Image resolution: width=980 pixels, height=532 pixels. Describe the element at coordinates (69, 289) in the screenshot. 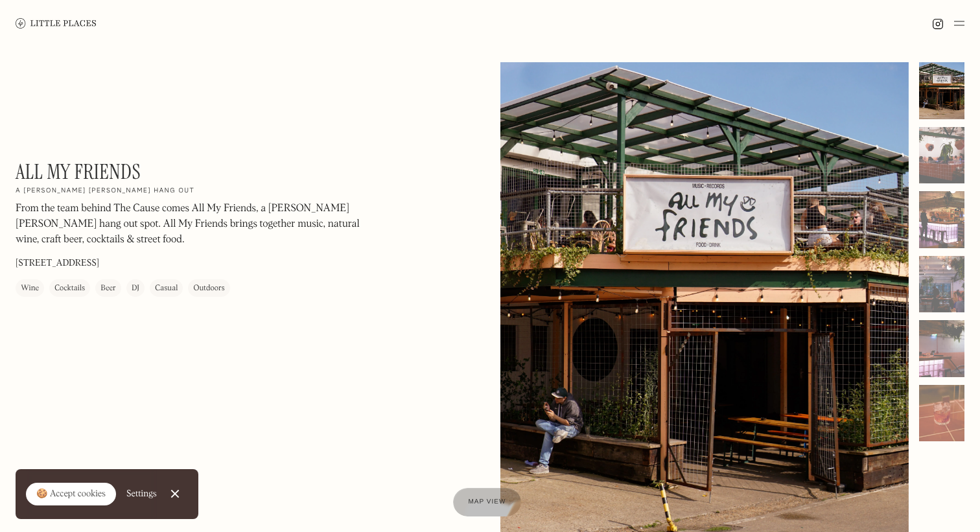

I see `div: Cocktails` at that location.